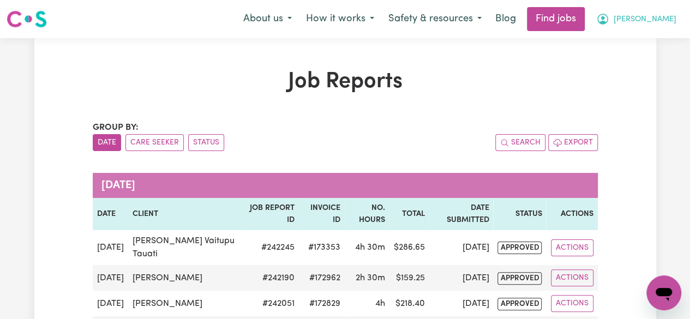 The image size is (690, 319). I want to click on th: Date Submitted, so click(462, 214).